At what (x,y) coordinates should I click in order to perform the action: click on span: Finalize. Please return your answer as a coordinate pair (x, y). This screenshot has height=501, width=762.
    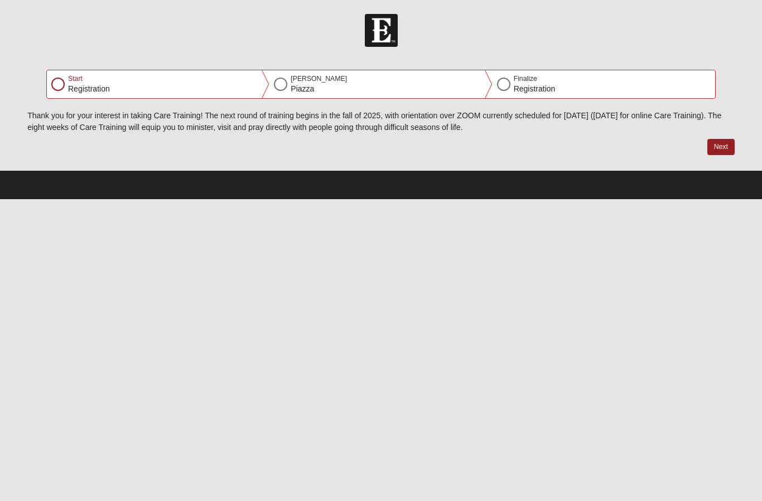
    Looking at the image, I should click on (525, 79).